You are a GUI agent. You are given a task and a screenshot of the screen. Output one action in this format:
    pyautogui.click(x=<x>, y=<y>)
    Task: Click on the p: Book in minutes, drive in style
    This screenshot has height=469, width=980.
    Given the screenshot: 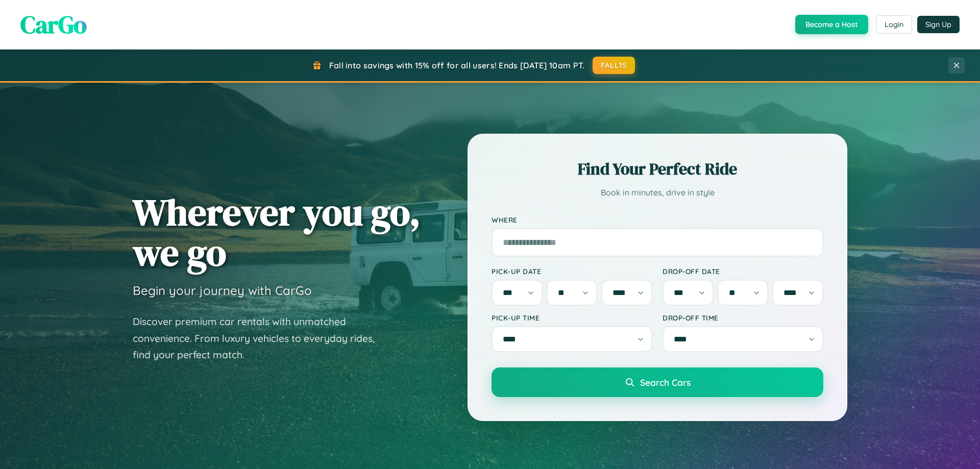 What is the action you would take?
    pyautogui.click(x=657, y=192)
    